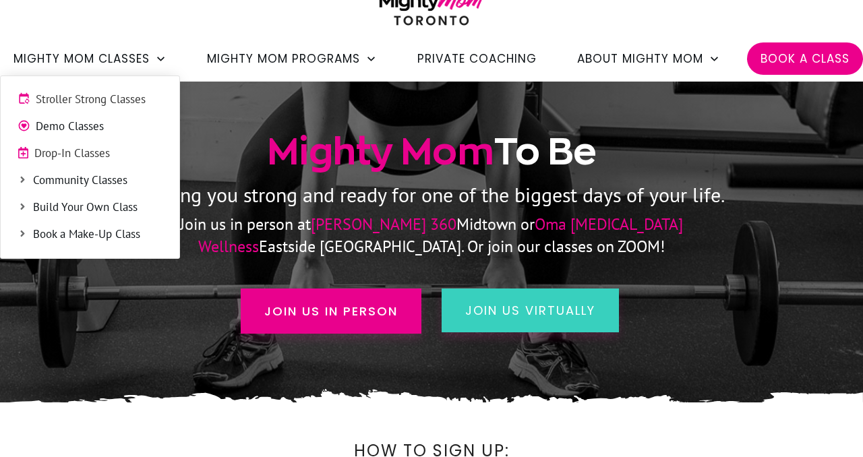 The height and width of the screenshot is (457, 863). What do you see at coordinates (98, 208) in the screenshot?
I see `span: Build Your Own Class` at bounding box center [98, 208].